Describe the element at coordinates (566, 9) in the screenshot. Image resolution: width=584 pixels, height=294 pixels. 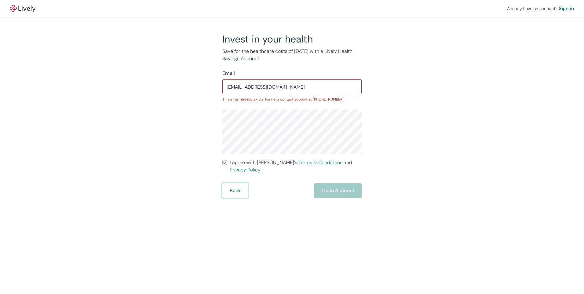
I see `div: Sign in` at that location.